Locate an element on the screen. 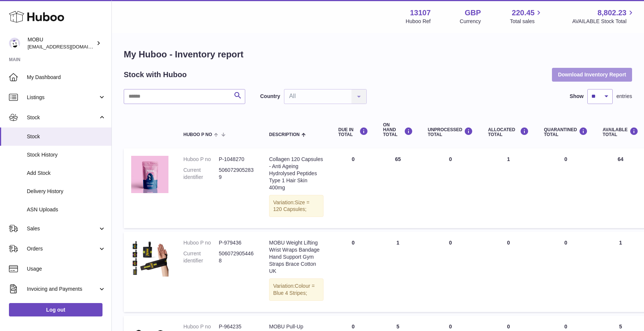 This screenshot has height=331, width=644. span: Delivery History is located at coordinates (66, 191).